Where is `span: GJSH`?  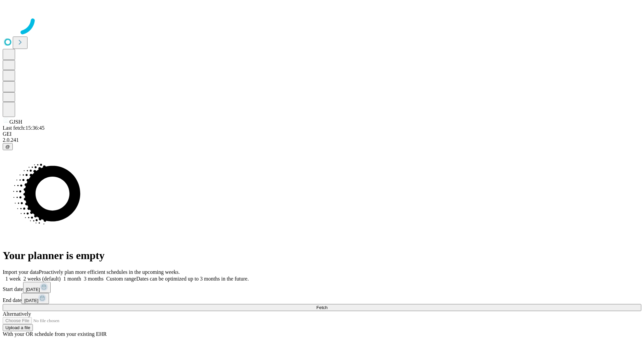
span: GJSH is located at coordinates (16, 122).